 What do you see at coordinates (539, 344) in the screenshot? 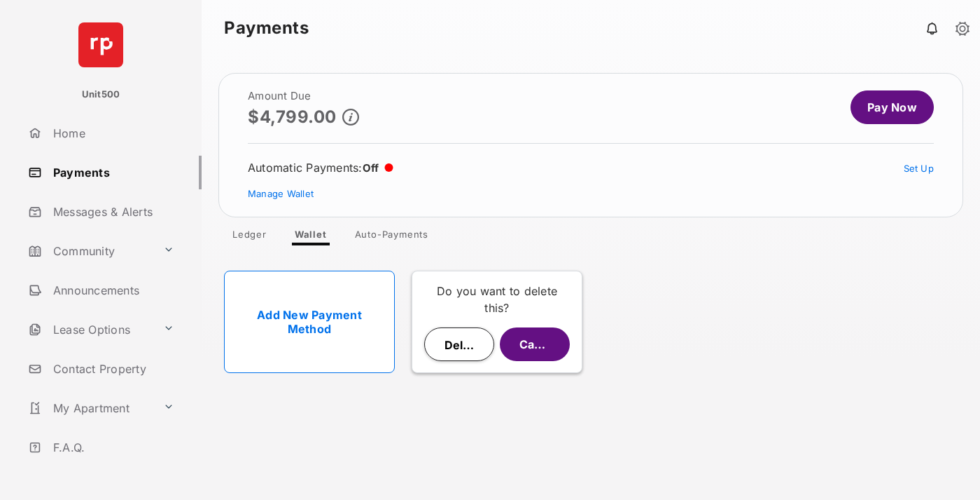
I see `span: Cancel` at bounding box center [539, 344].